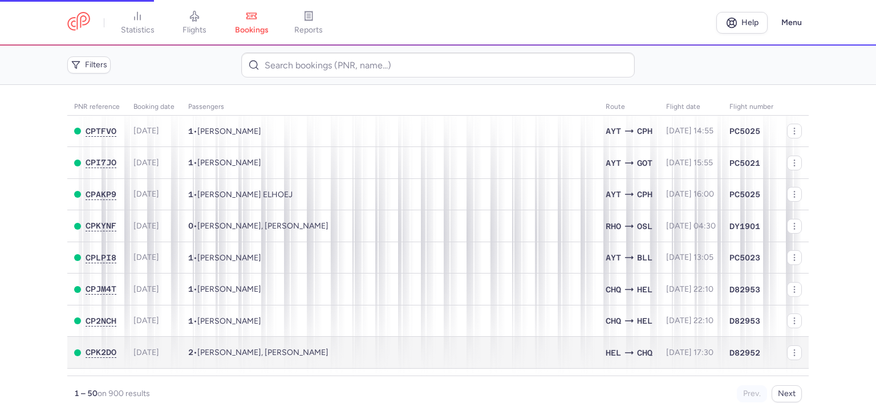 The height and width of the screenshot is (416, 876). I want to click on span: Help, so click(750, 22).